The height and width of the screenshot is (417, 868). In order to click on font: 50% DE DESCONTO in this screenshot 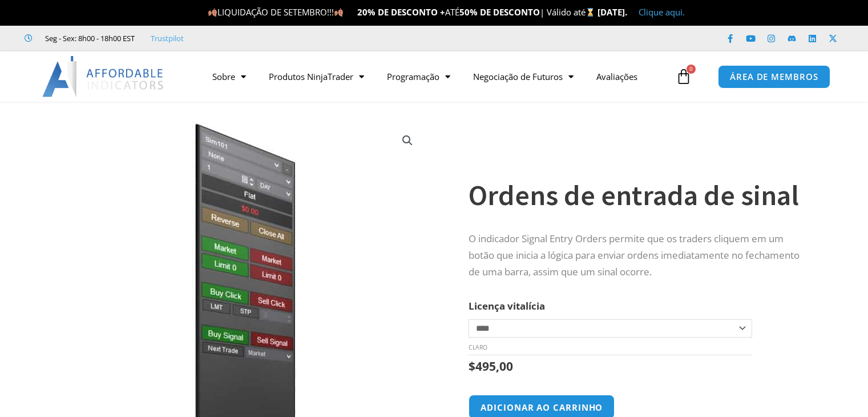, I will do `click(499, 12)`.